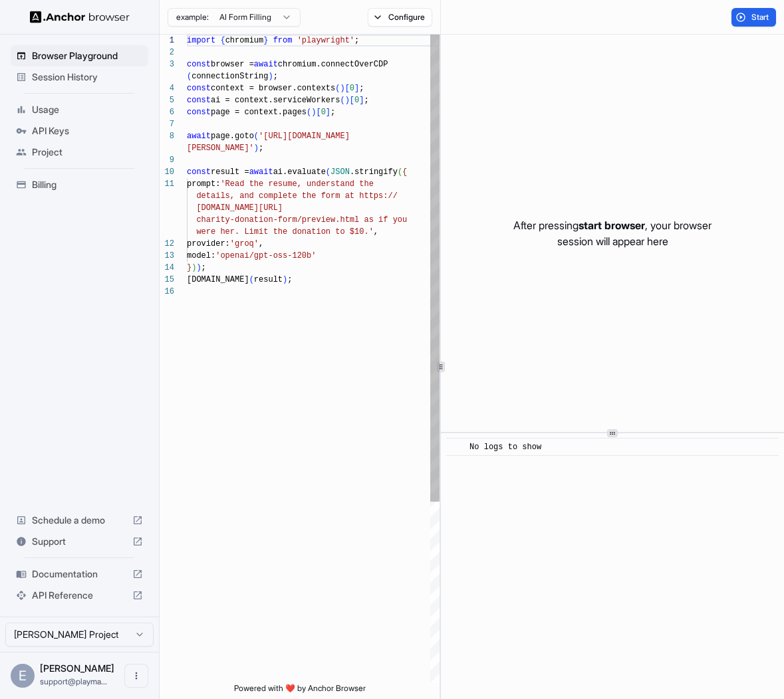 The width and height of the screenshot is (784, 699). What do you see at coordinates (230, 76) in the screenshot?
I see `span: connectionString` at bounding box center [230, 76].